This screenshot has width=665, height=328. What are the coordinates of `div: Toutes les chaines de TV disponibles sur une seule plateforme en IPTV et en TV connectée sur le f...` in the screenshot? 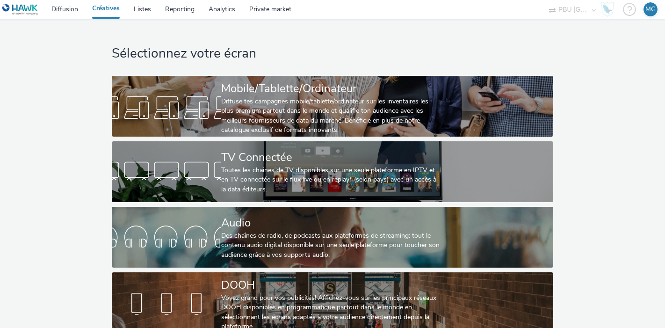 It's located at (330, 179).